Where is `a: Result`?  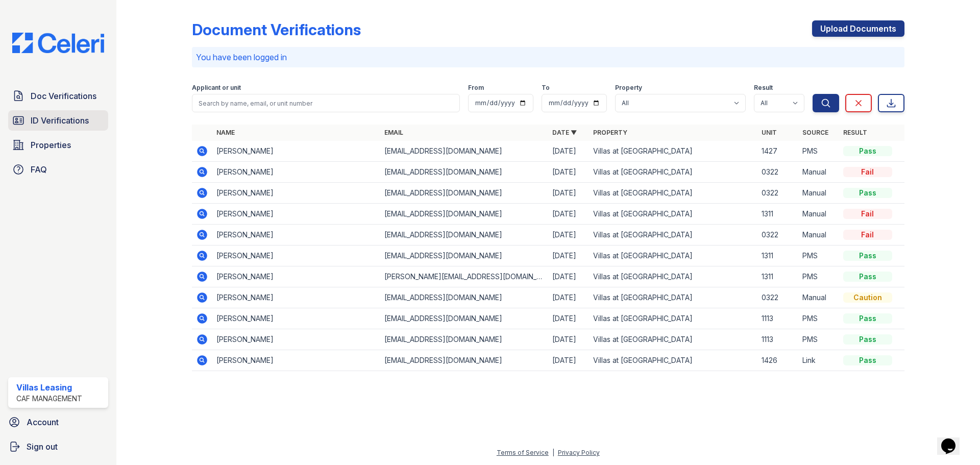 a: Result is located at coordinates (855, 132).